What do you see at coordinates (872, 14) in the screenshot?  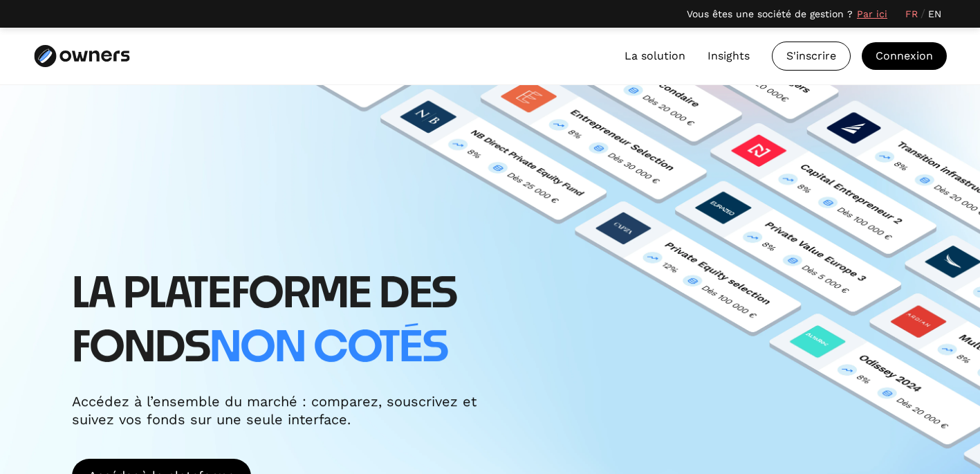 I see `a: Par ici` at bounding box center [872, 14].